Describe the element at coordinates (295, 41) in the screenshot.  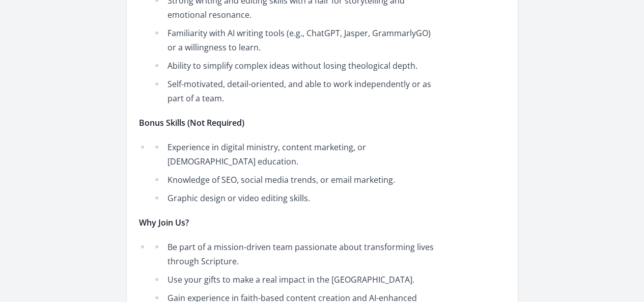
I see `li: Familiarity with AI writing tools (e.g., ChatGPT, Jasper, GrammarlyGO) or a willingness to learn.` at that location.